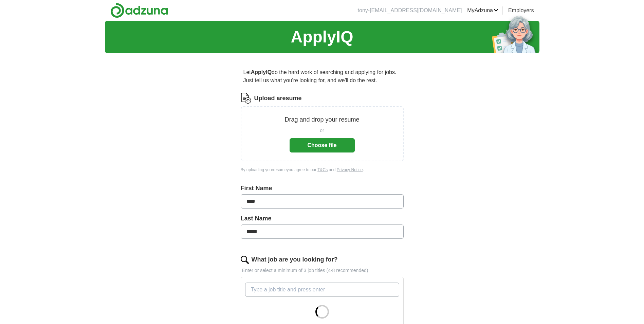  Describe the element at coordinates (261, 72) in the screenshot. I see `strong: ApplyIQ` at that location.